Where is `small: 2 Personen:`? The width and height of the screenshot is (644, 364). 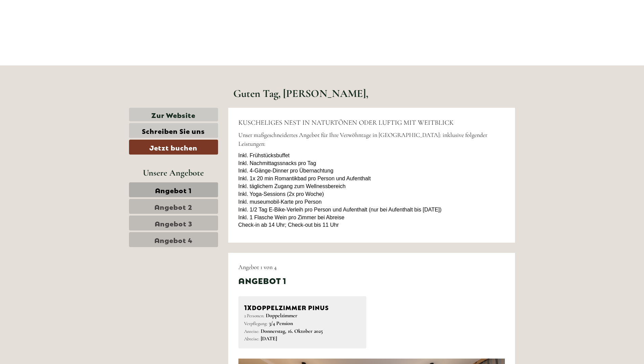
small: 2 Personen: is located at coordinates (255, 315).